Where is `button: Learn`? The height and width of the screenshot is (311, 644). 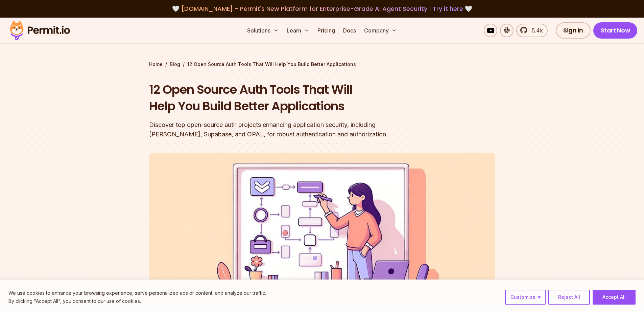 button: Learn is located at coordinates (298, 30).